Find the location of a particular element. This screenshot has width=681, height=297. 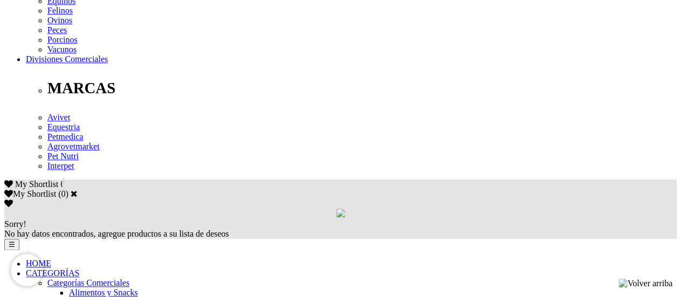

a: Categorías Comerciales is located at coordinates (88, 282).